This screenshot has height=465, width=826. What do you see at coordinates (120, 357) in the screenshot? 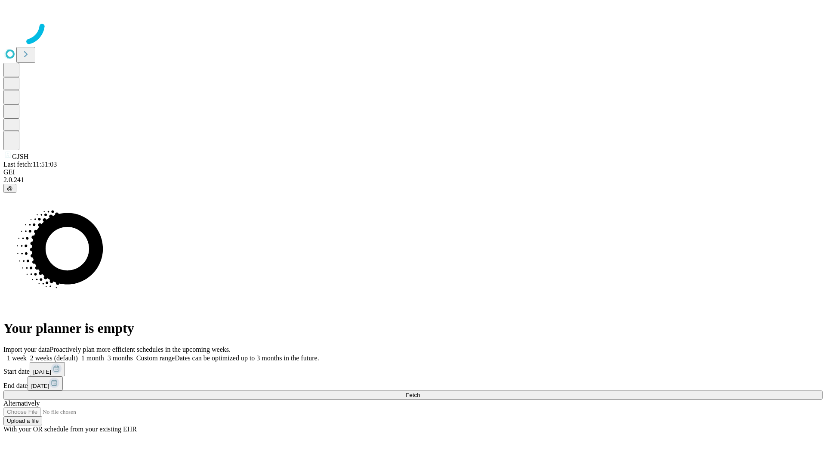
I see `span: 3 months` at bounding box center [120, 357].